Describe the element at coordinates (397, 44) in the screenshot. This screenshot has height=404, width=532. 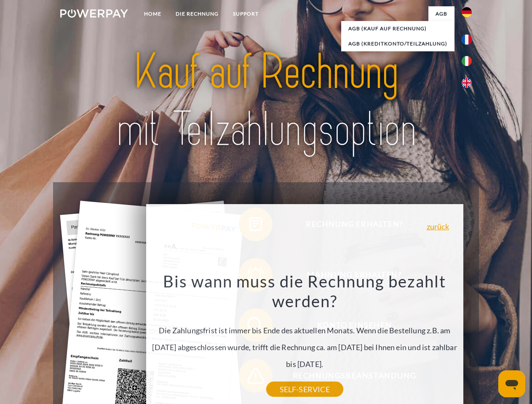
I see `a: AGB (Kreditkonto/Teilzahlung)` at that location.